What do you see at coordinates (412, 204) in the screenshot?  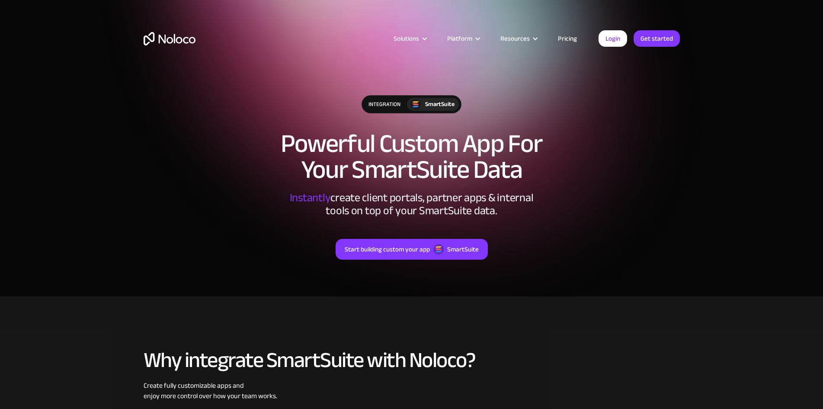 I see `div: create client portals, partner apps & internal tools on top of your SmartSuite data.` at bounding box center [412, 204].